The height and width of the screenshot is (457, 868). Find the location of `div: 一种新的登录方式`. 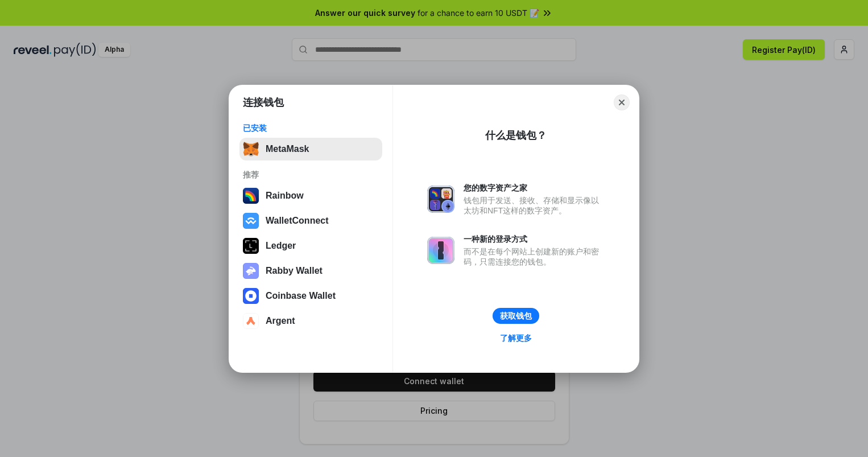

div: 一种新的登录方式 is located at coordinates (534, 239).